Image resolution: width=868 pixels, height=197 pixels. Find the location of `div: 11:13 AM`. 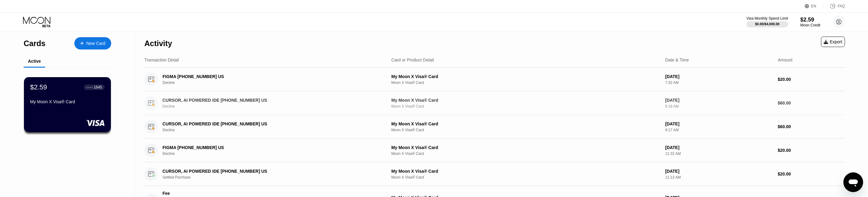

div: 11:13 AM is located at coordinates (720, 178).